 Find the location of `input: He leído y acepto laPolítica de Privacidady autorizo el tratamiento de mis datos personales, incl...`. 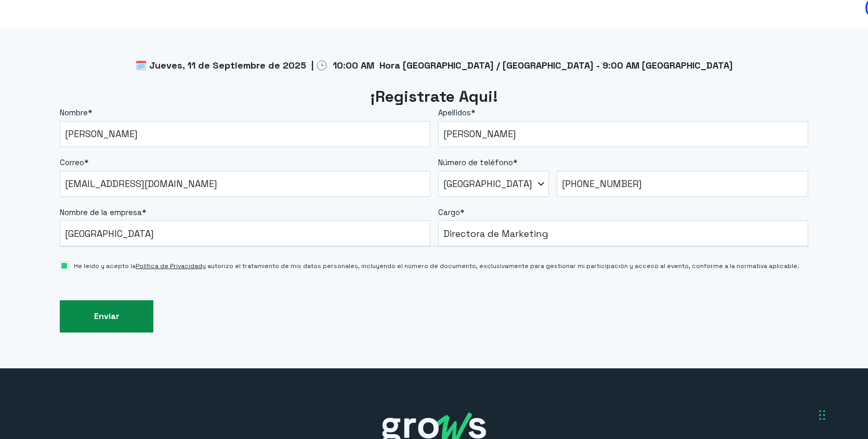

input: He leído y acepto laPolítica de Privacidady autorizo el tratamiento de mis datos personales, incl... is located at coordinates (64, 265).